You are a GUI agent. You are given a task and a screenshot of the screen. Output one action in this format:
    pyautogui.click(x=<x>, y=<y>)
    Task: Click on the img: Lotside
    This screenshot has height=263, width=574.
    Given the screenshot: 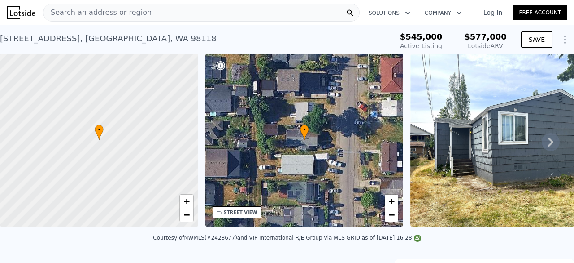 What is the action you would take?
    pyautogui.click(x=21, y=13)
    